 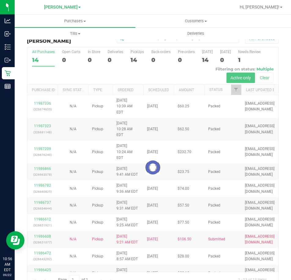 I want to click on inline-svg: Inbound, so click(x=8, y=34).